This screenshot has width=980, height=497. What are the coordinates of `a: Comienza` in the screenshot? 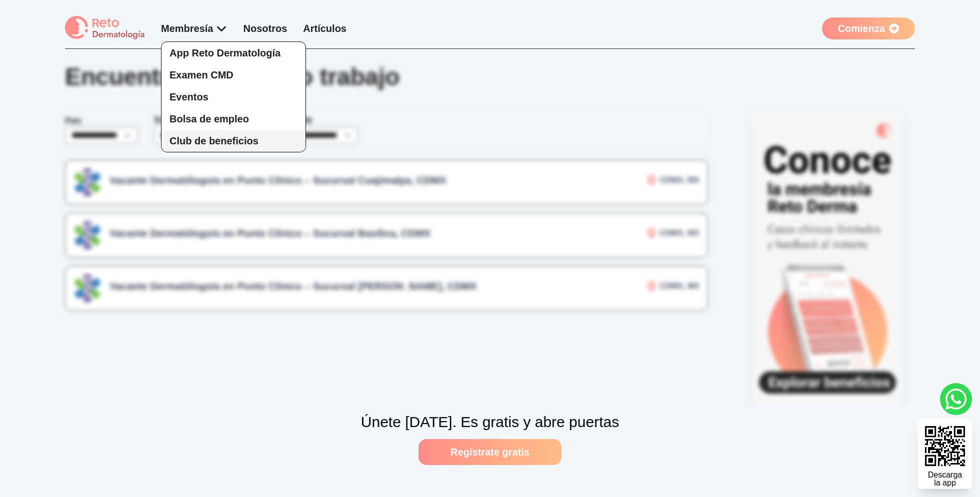 It's located at (868, 28).